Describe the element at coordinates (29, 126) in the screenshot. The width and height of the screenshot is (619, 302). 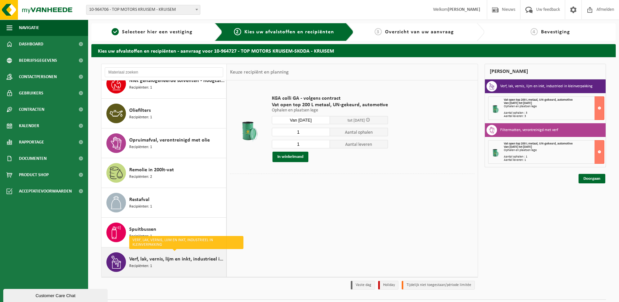
I see `span: Kalender` at that location.